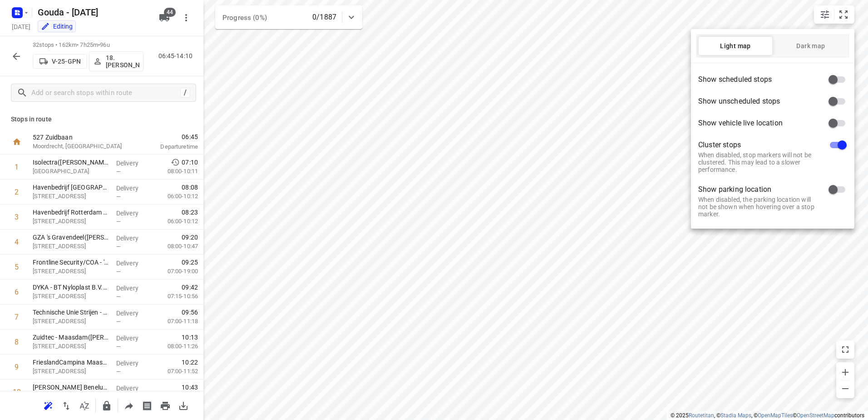 The image size is (868, 420). I want to click on button: Dark map, so click(811, 46).